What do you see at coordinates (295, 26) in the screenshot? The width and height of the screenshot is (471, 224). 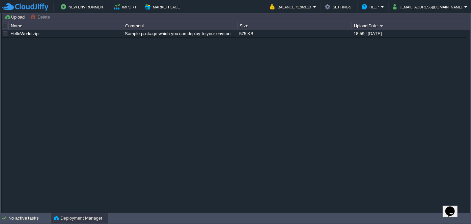 I see `div: Size` at bounding box center [295, 26].